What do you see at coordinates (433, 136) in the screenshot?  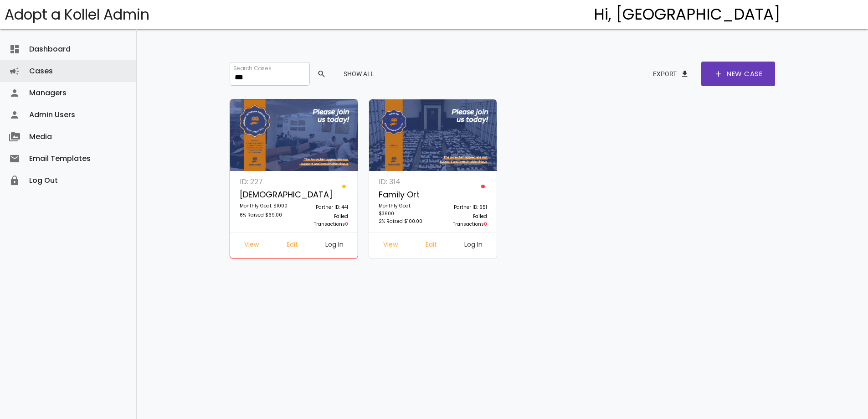 I see `img: YmrFtuzIyk.eoC1ydPvF4.jpg` at bounding box center [433, 136].